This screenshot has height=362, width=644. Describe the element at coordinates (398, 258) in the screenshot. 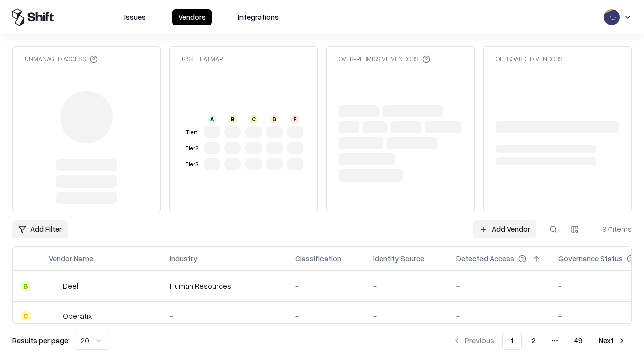

I see `div: Identity Source` at that location.